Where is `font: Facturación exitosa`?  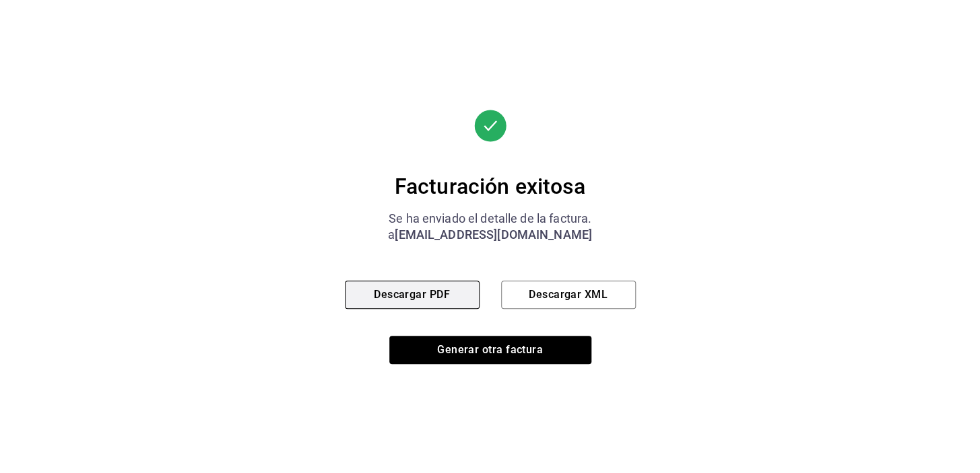
font: Facturación exitosa is located at coordinates (490, 186).